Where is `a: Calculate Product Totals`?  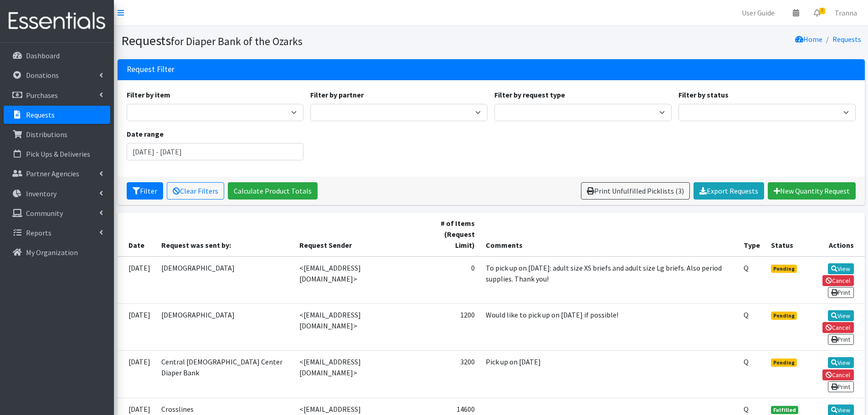
a: Calculate Product Totals is located at coordinates (272, 191).